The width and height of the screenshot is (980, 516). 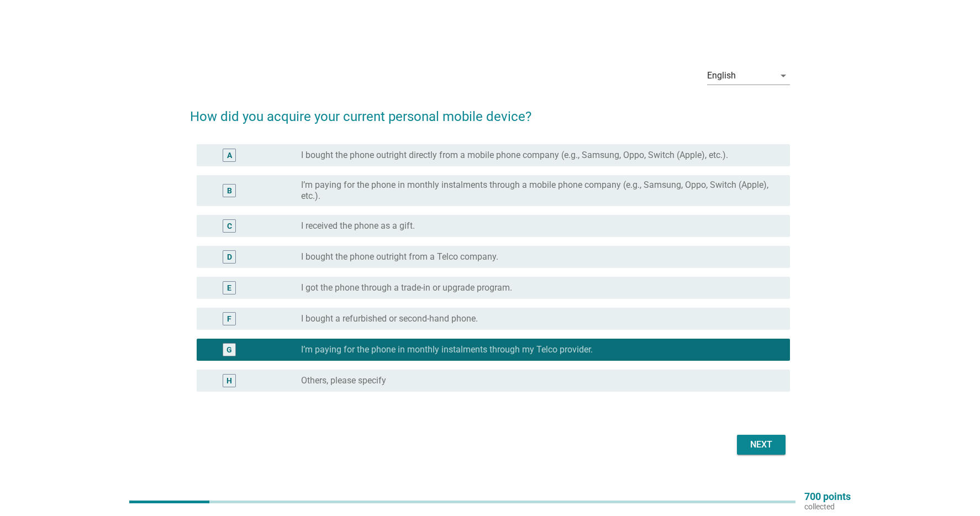 I want to click on i: arrow_drop_down, so click(x=783, y=76).